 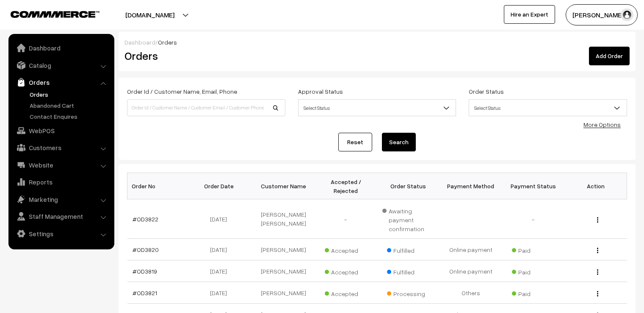 I want to click on label: Approval Status, so click(x=321, y=91).